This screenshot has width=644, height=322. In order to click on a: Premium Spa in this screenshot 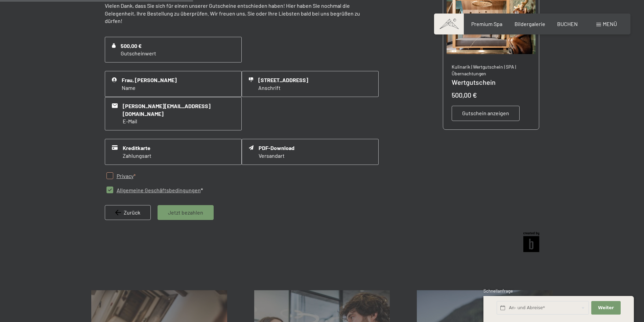, I will do `click(487, 24)`.